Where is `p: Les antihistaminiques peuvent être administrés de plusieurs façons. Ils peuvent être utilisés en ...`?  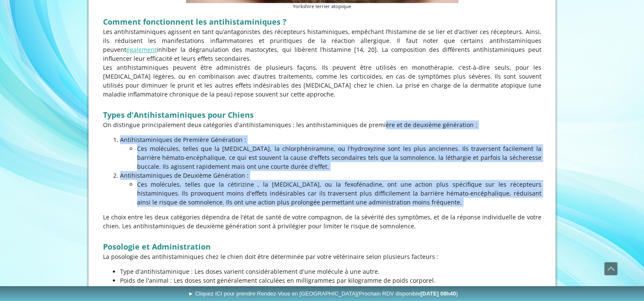
p: Les antihistaminiques peuvent être administrés de plusieurs façons. Ils peuvent être utilisés en ... is located at coordinates (322, 81).